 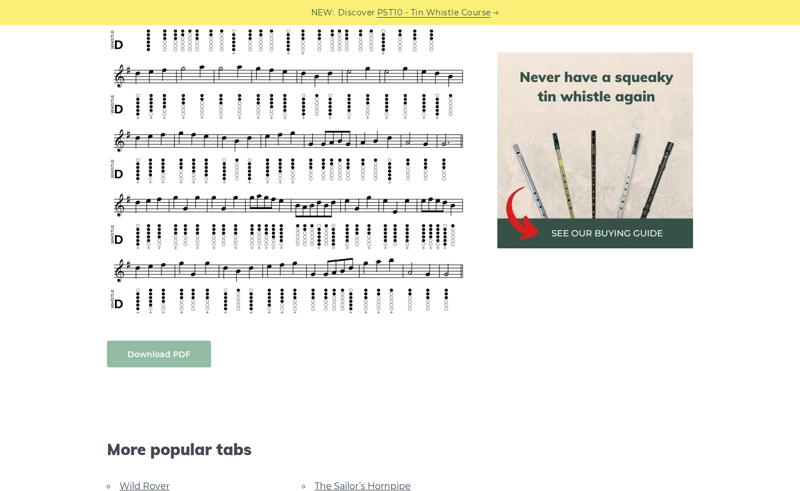 What do you see at coordinates (289, 449) in the screenshot?
I see `span: More popular tabs` at bounding box center [289, 449].